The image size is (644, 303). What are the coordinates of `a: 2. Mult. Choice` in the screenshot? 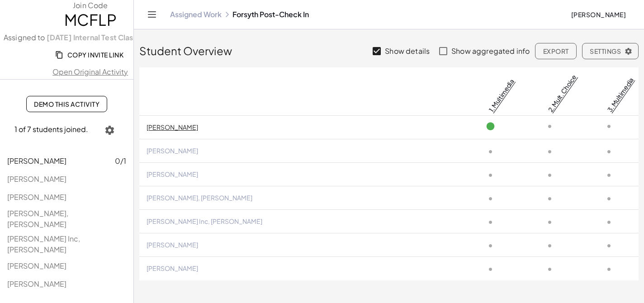 It's located at (562, 93).